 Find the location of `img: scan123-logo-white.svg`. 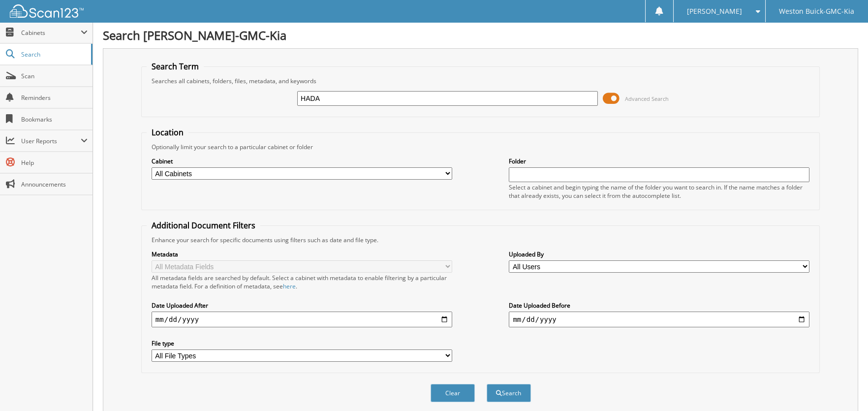

img: scan123-logo-white.svg is located at coordinates (47, 11).